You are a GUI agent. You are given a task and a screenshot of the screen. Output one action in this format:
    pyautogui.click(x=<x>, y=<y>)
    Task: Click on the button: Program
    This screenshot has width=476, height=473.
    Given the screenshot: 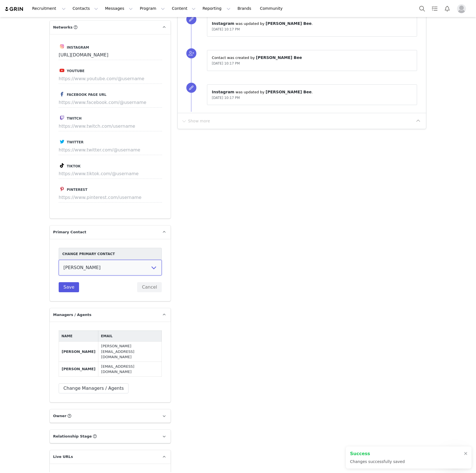 What is the action you would take?
    pyautogui.click(x=152, y=9)
    